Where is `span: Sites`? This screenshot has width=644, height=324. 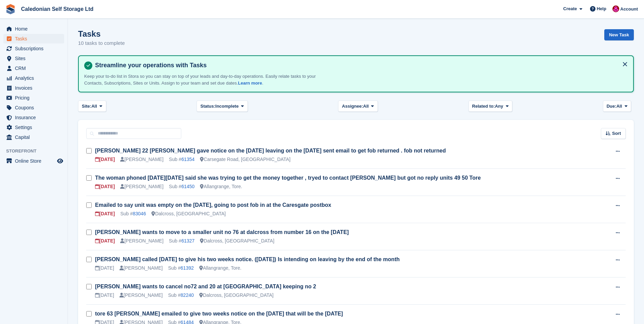
span: Sites is located at coordinates (35, 58).